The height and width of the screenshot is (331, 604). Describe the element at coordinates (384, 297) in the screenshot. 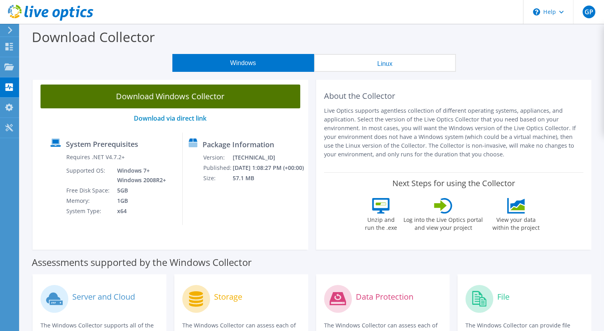

I see `label: Data Protection` at that location.